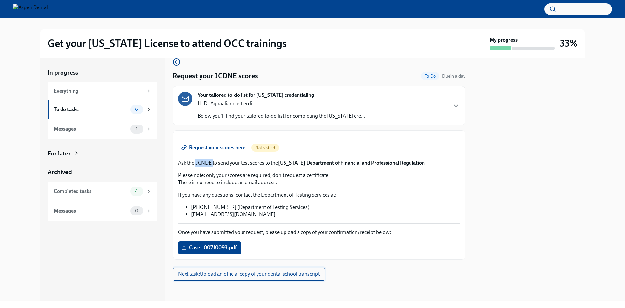 This screenshot has width=625, height=308. What do you see at coordinates (210, 248) in the screenshot?
I see `label: Case_ 00710093.pdf` at bounding box center [210, 248].